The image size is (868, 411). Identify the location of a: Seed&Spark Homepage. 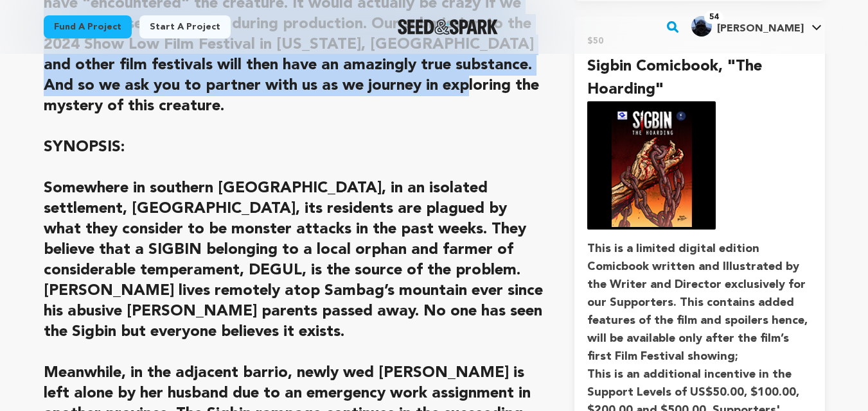
(447, 27).